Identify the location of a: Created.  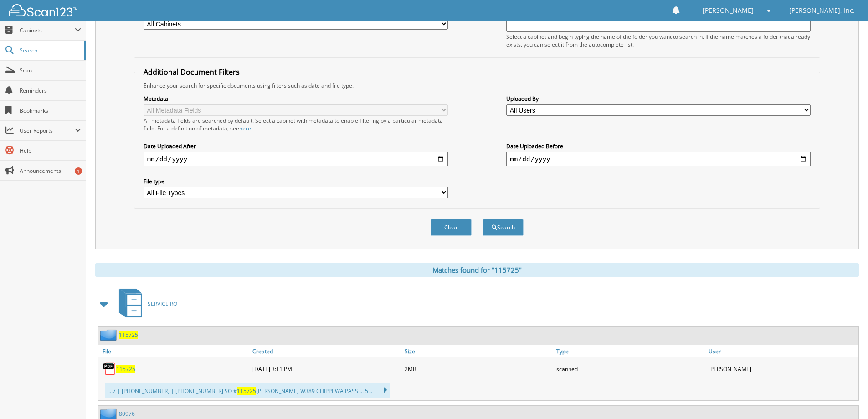
(326, 351).